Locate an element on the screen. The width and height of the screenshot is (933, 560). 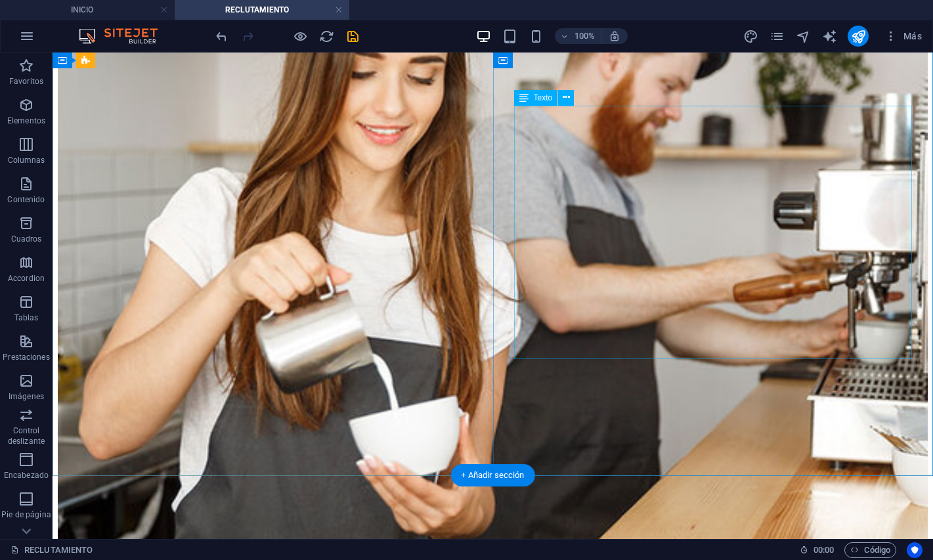
button: reload is located at coordinates (327, 36).